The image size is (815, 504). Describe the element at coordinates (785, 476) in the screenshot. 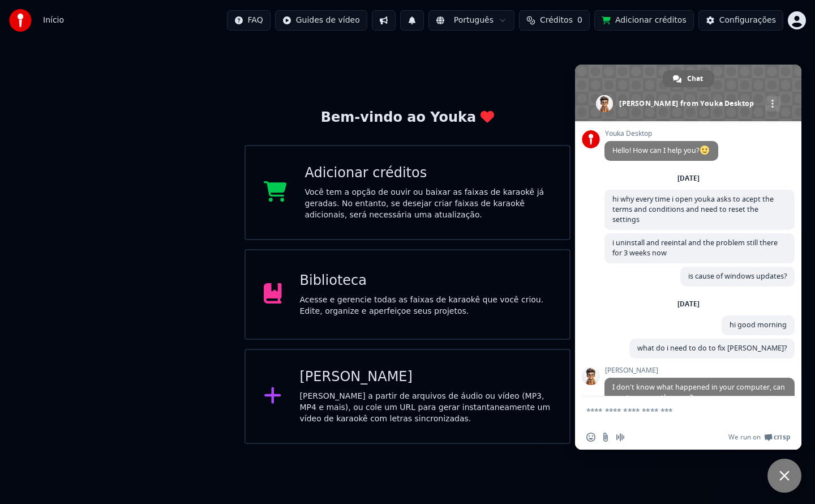

I see `a: Close chat` at that location.